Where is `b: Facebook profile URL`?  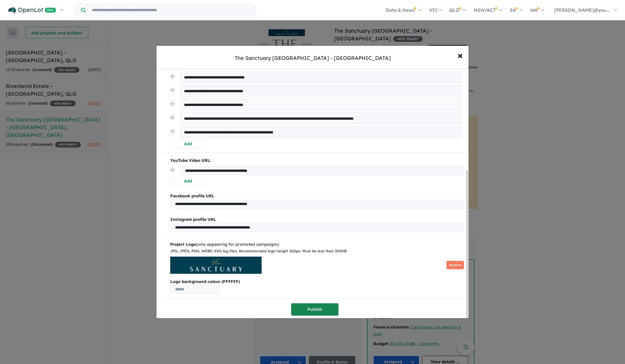 b: Facebook profile URL is located at coordinates (192, 196).